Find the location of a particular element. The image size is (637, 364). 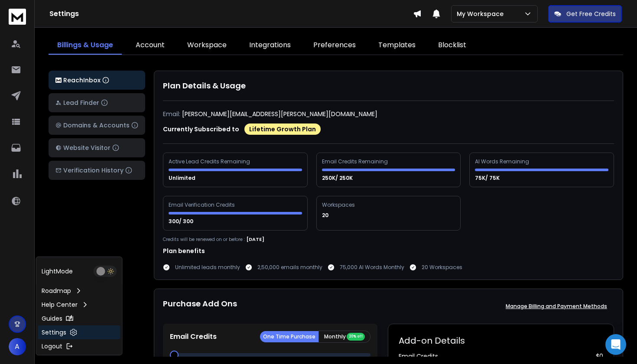

p: Currently Subscribed to is located at coordinates (201, 129).